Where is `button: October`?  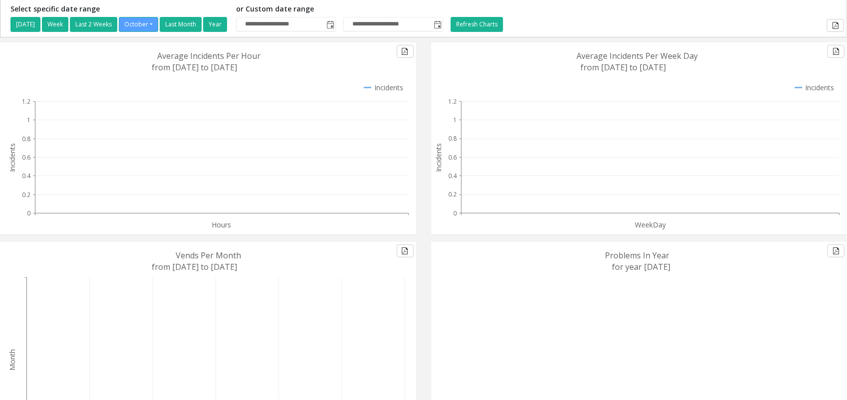
button: October is located at coordinates (138, 24).